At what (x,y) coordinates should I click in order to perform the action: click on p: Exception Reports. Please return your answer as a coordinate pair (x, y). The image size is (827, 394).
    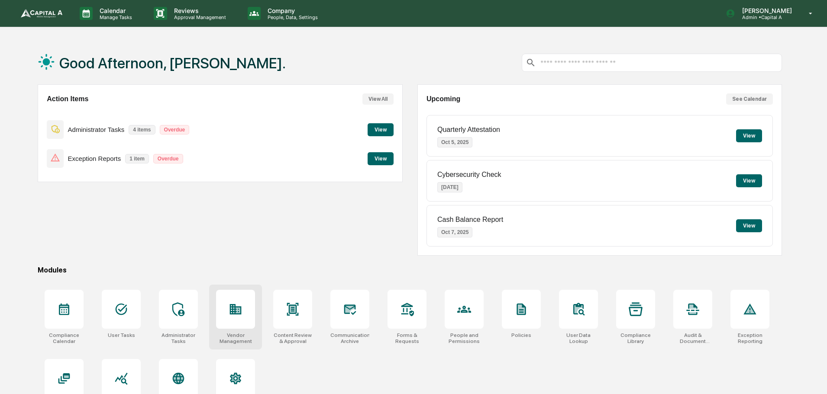
    Looking at the image, I should click on (94, 158).